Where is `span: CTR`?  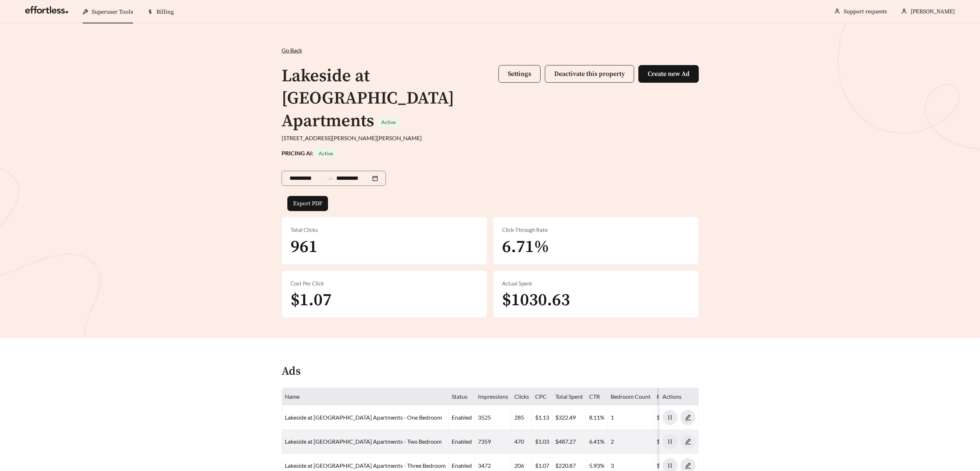 span: CTR is located at coordinates (594, 397).